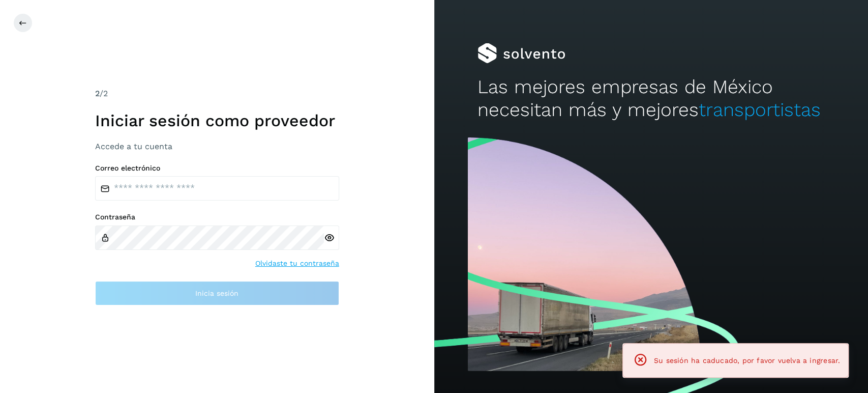 This screenshot has height=393, width=868. Describe the element at coordinates (747, 360) in the screenshot. I see `span: Su sesión ha caducado, por favor vuelva a ingresar.` at that location.